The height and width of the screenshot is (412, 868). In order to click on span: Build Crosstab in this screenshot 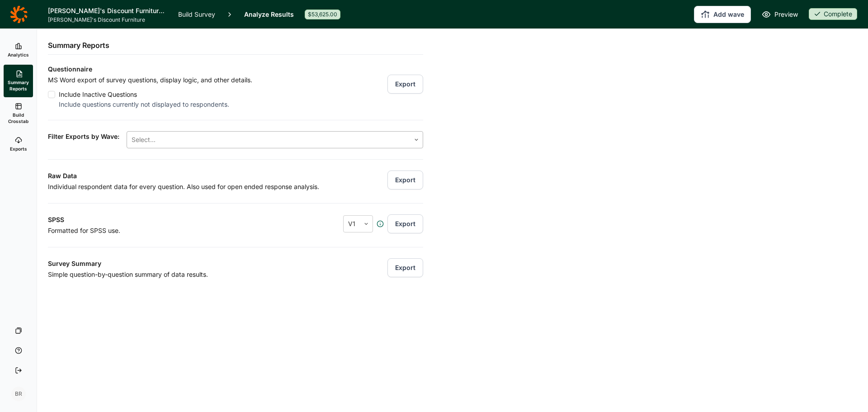, I will do `click(18, 118)`.